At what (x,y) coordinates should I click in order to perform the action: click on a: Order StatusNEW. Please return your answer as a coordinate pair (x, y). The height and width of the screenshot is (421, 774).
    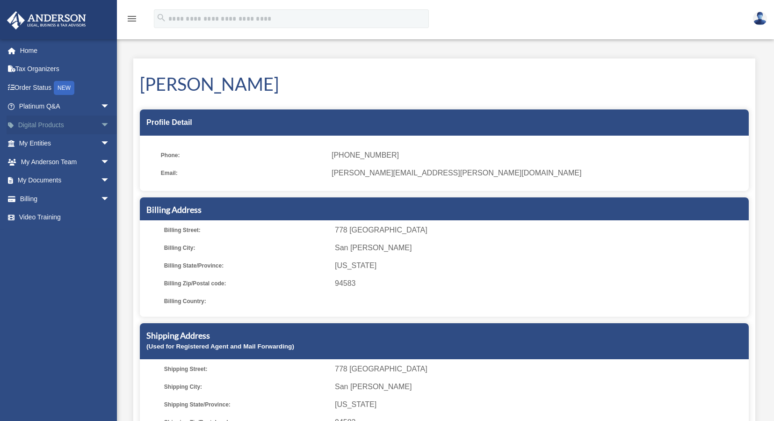
    Looking at the image, I should click on (65, 87).